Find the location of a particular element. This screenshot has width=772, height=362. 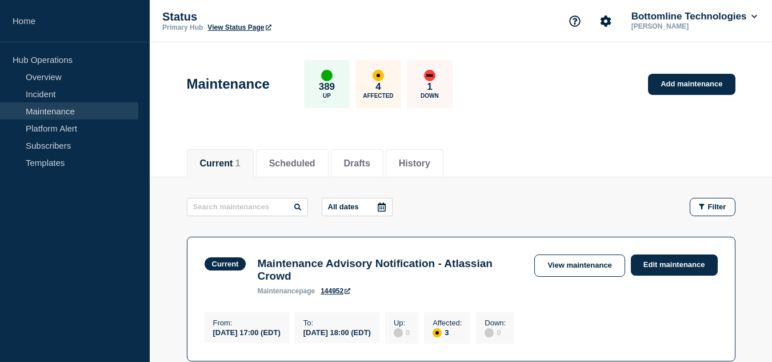

p: Primary Hub is located at coordinates (182, 27).